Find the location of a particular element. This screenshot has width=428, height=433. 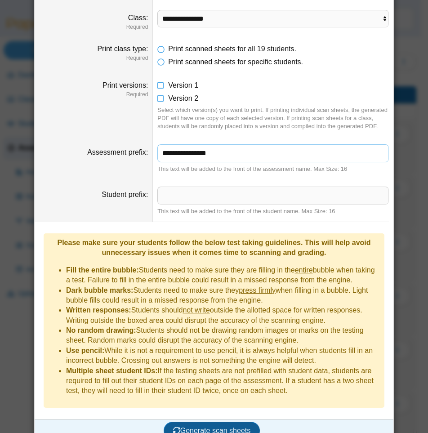

span: Print scanned sheets for specific students. is located at coordinates (236, 62).